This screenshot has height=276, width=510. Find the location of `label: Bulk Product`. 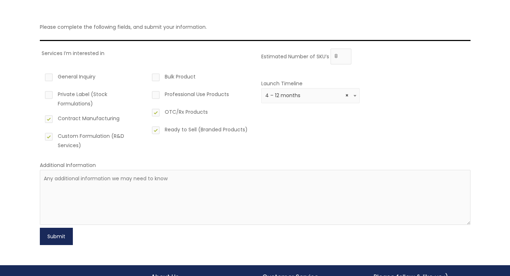

label: Bulk Product is located at coordinates (200, 78).